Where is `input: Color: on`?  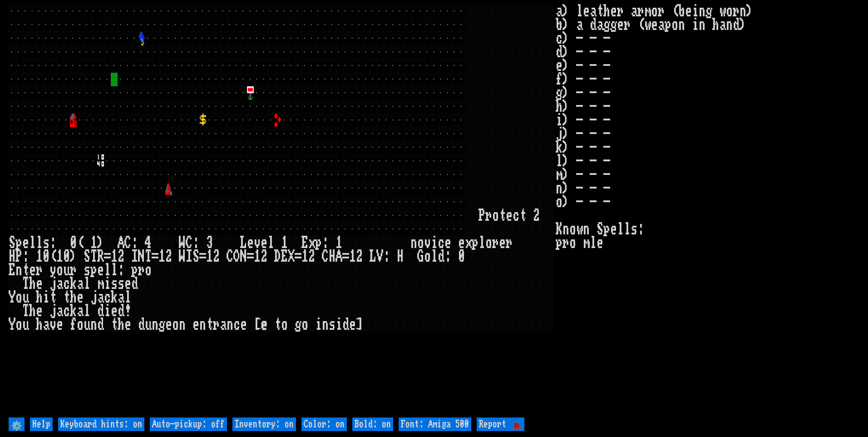 input: Color: on is located at coordinates (324, 425).